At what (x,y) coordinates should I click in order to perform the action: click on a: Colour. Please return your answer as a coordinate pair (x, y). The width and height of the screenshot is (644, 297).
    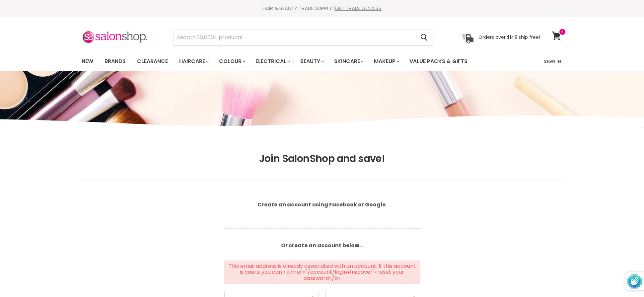
    Looking at the image, I should click on (231, 61).